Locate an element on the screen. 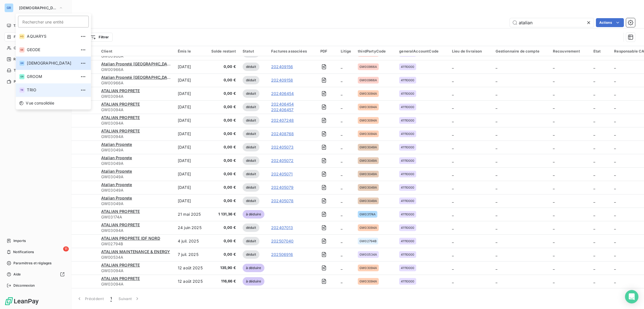  a: 202506916 is located at coordinates (282, 255).